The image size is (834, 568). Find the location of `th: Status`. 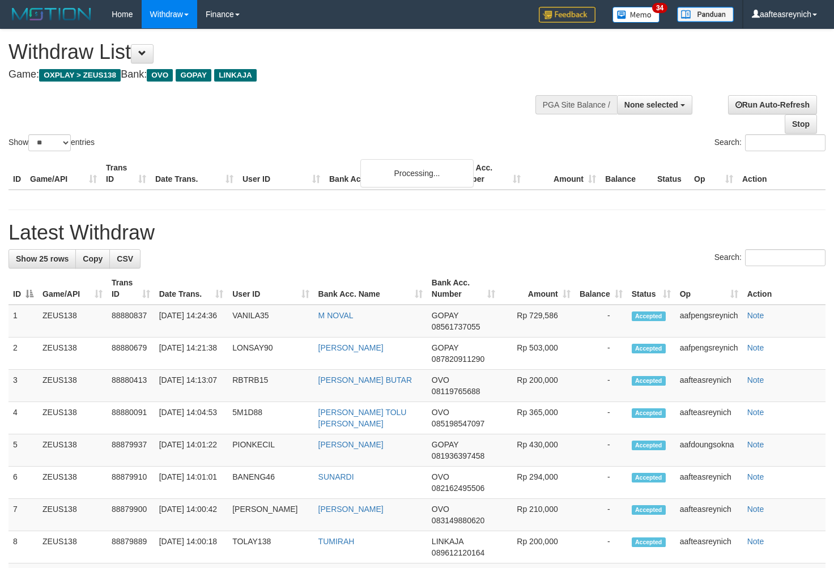

th: Status is located at coordinates (671, 173).